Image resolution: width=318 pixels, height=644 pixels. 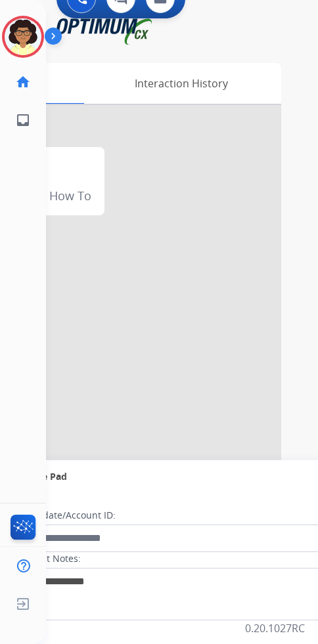 I want to click on mat-icon: inbox, so click(x=23, y=120).